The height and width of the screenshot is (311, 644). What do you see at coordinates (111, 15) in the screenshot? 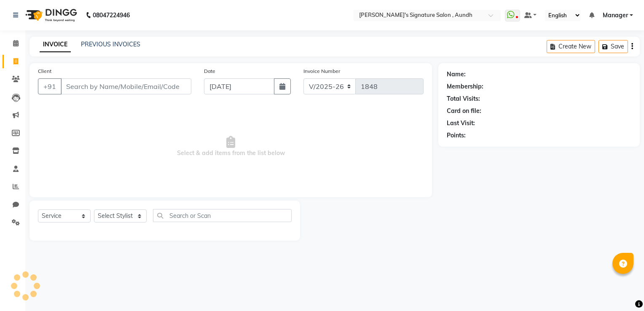
I see `b: 08047224946` at bounding box center [111, 15].